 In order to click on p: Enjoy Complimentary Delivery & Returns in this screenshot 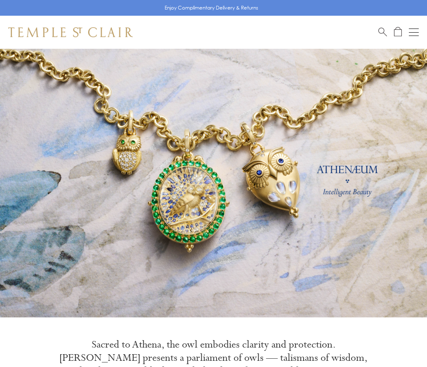, I will do `click(211, 8)`.